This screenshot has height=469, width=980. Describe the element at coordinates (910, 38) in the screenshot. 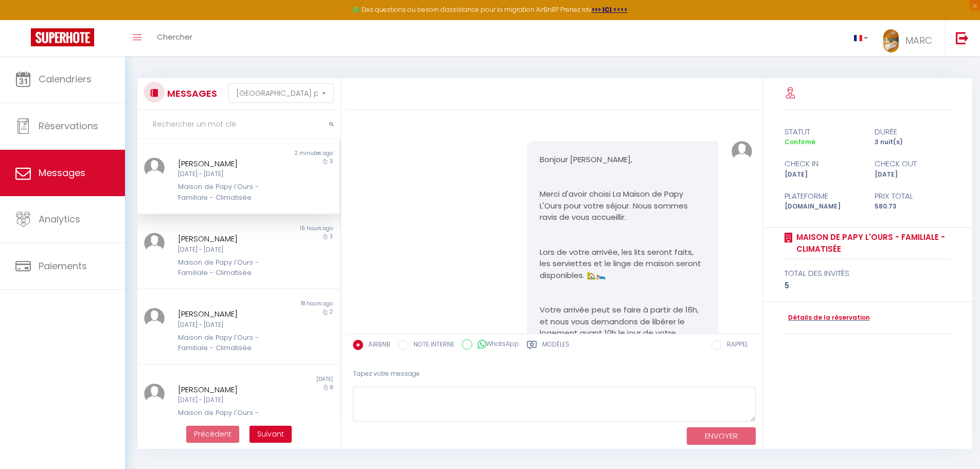

I see `a: ... MARC` at that location.